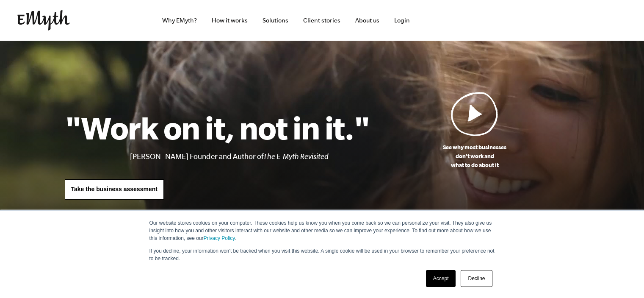 This screenshot has width=644, height=298. What do you see at coordinates (476, 279) in the screenshot?
I see `a: Decline` at bounding box center [476, 279].